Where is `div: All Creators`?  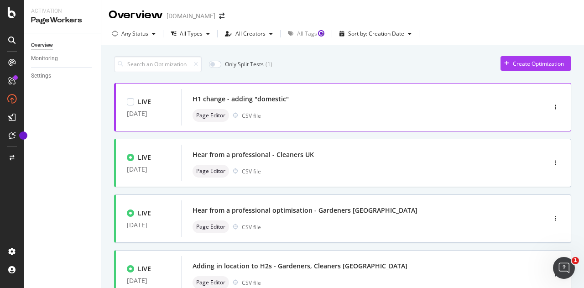
div: All Creators is located at coordinates (250, 34).